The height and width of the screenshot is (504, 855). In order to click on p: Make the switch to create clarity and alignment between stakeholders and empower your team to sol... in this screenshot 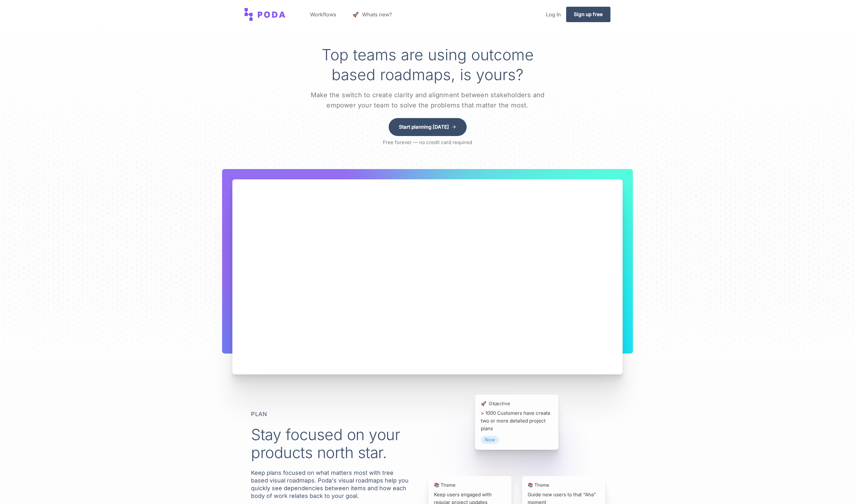, I will do `click(427, 100)`.